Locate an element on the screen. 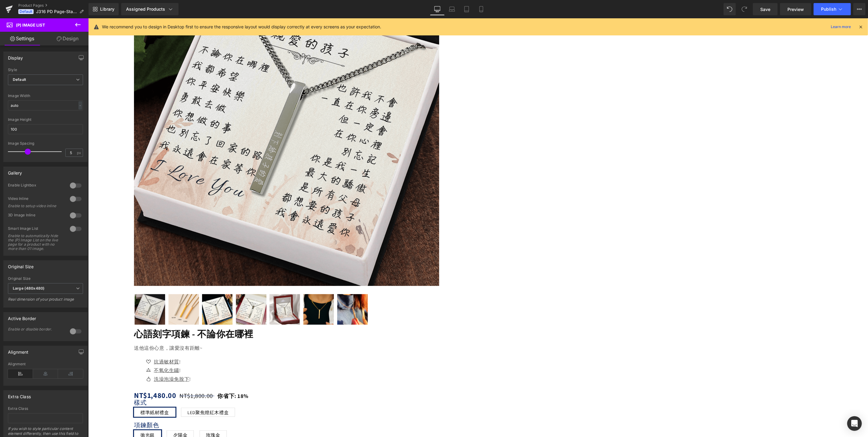 The height and width of the screenshot is (437, 868). div: Enable Lightbox is located at coordinates (36, 186).